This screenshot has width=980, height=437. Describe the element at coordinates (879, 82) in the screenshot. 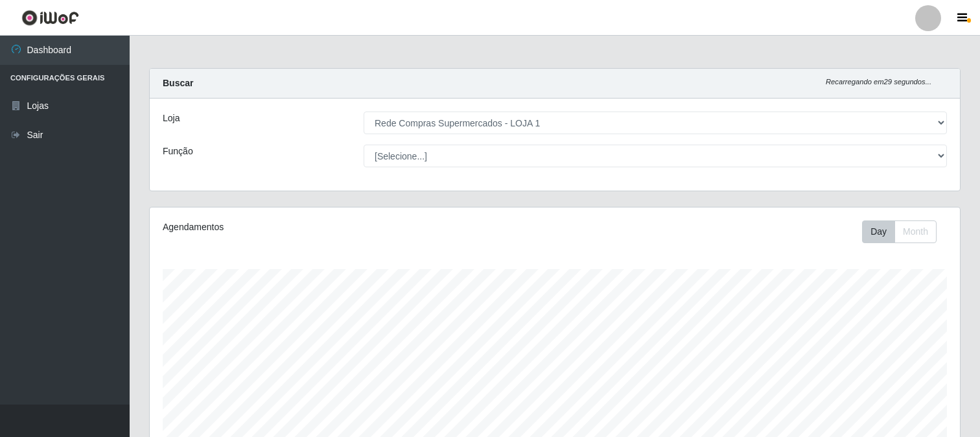

I see `i: Recarregando em 29 segundos...` at that location.